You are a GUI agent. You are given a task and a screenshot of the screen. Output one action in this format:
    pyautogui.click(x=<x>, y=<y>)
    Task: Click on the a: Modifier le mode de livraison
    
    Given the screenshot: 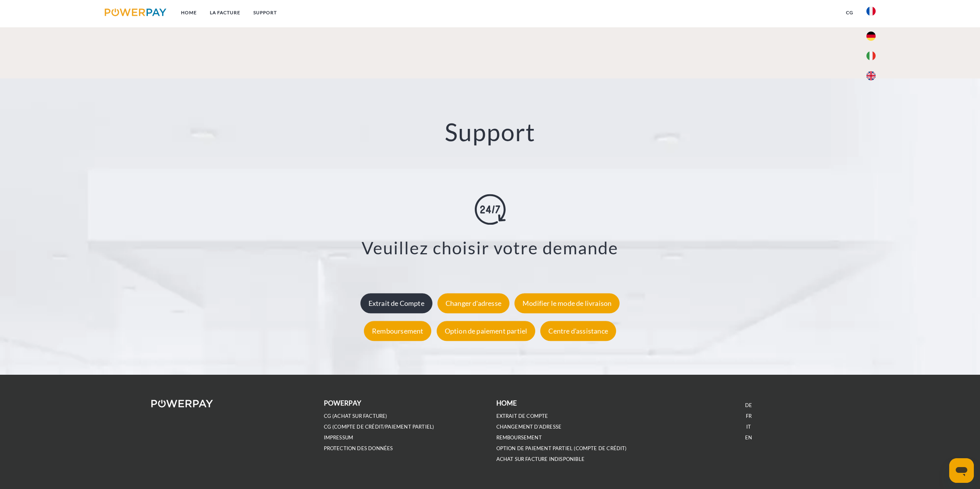 What is the action you would take?
    pyautogui.click(x=567, y=303)
    